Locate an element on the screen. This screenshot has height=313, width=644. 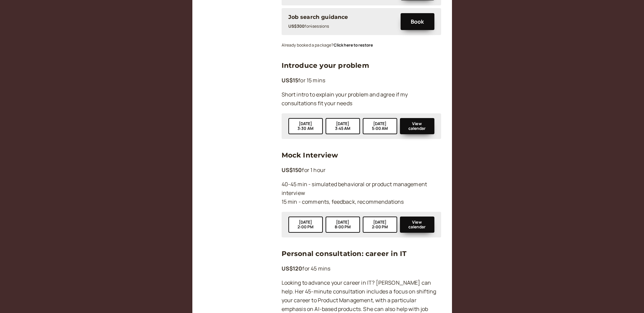
small: Already booked a package? is located at coordinates (327, 45).